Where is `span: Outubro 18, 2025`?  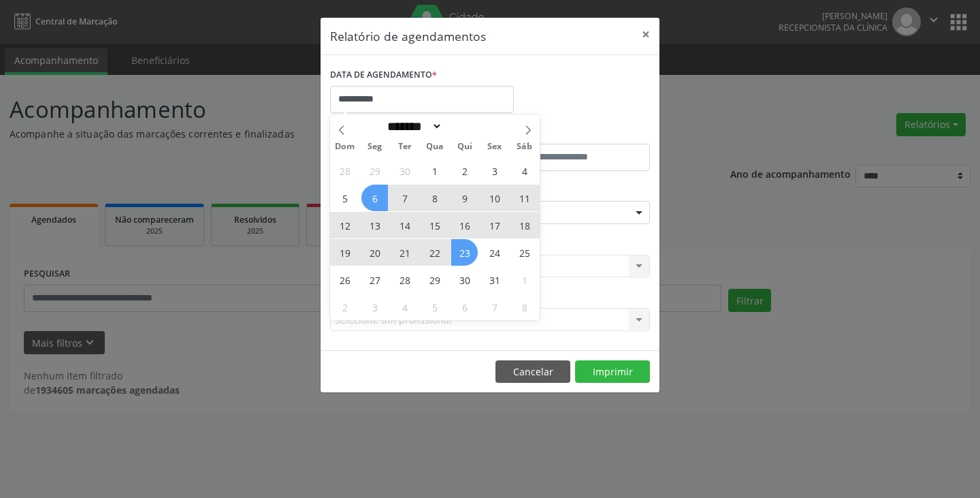 span: Outubro 18, 2025 is located at coordinates (524, 225).